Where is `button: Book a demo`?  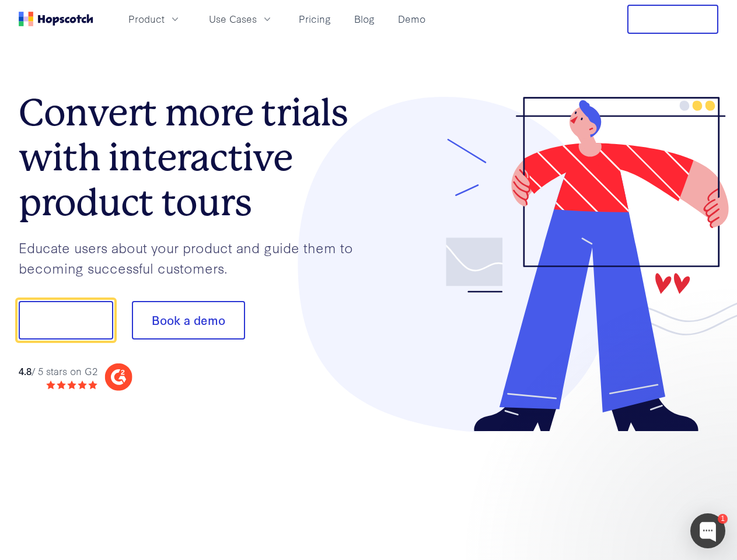 button: Book a demo is located at coordinates (189, 320).